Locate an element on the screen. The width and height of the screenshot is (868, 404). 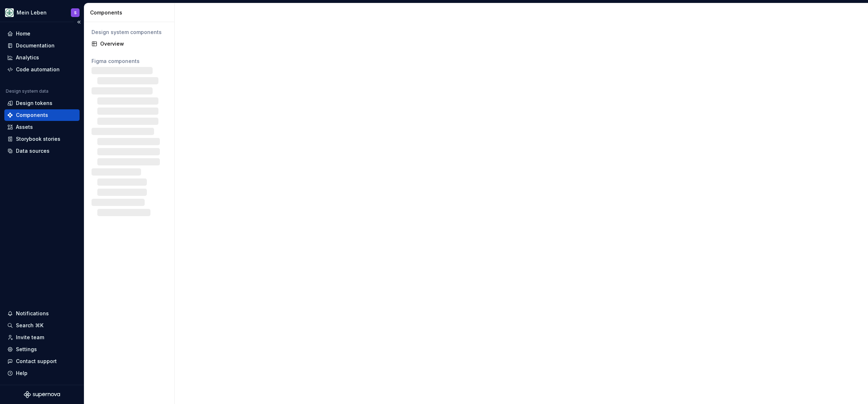
button: Notifications is located at coordinates (42, 313).